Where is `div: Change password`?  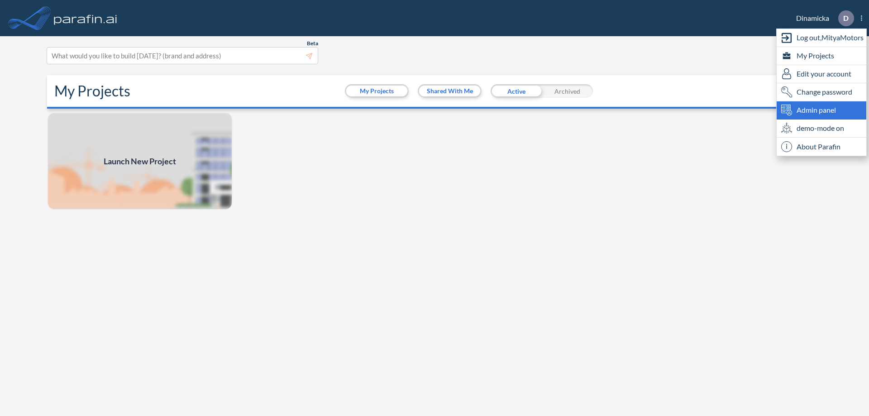 div: Change password is located at coordinates (821, 92).